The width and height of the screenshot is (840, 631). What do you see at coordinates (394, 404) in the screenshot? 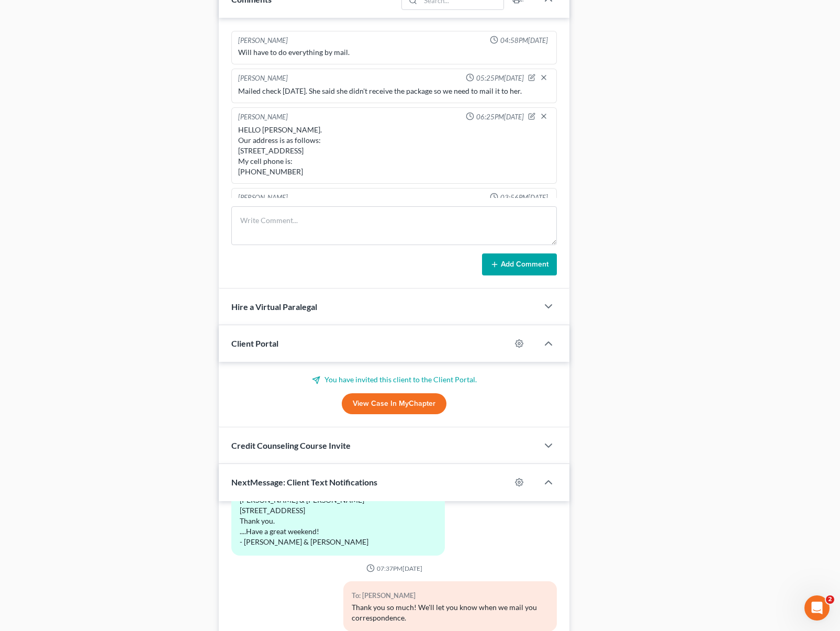
I see `a: View Case in MyChapter` at bounding box center [394, 404].